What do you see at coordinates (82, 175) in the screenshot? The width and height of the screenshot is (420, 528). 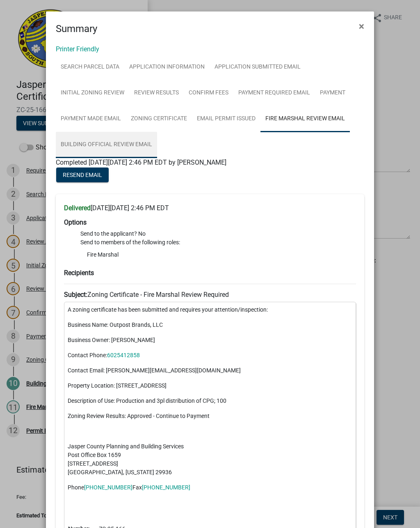 I see `button: Resend Email` at bounding box center [82, 175].